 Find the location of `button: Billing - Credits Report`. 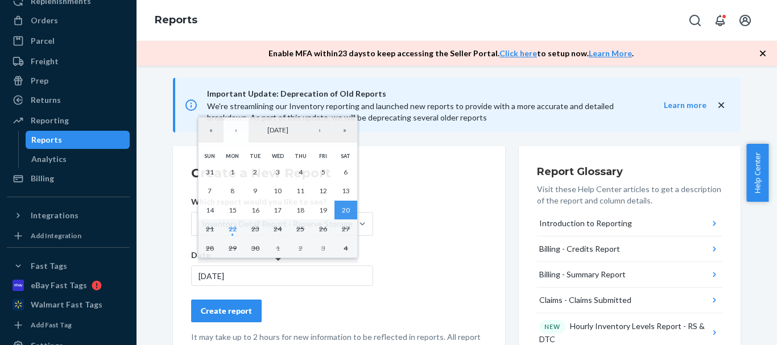

button: Billing - Credits Report is located at coordinates (630, 249).